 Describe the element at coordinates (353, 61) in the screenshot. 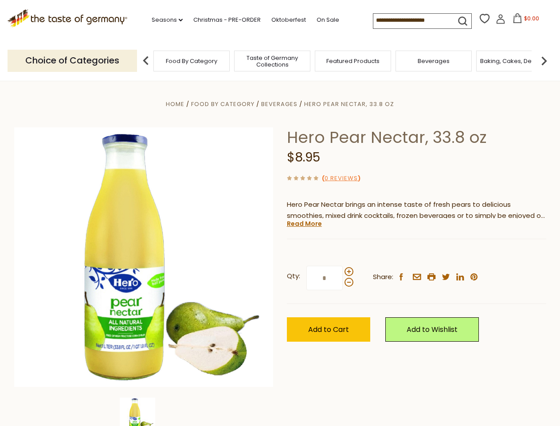

I see `a: Featured Products` at that location.